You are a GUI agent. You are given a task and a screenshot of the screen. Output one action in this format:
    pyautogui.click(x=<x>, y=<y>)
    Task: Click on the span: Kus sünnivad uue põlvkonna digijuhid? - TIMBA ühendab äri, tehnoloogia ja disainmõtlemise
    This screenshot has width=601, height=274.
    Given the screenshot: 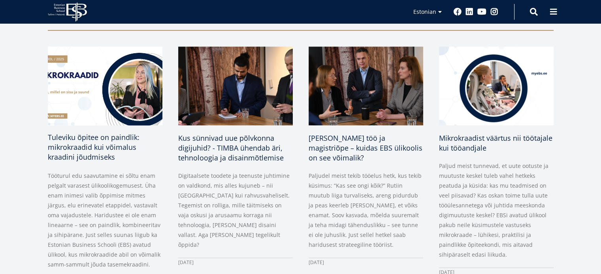 What is the action you would take?
    pyautogui.click(x=231, y=148)
    